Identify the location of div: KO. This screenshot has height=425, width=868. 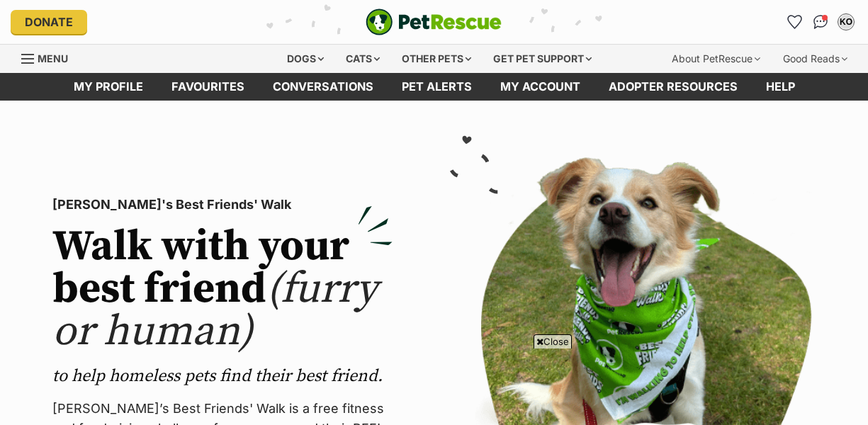
(846, 22).